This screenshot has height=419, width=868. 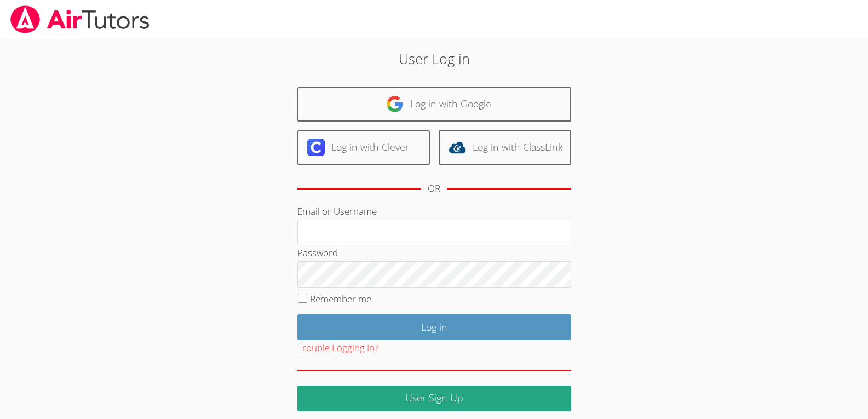 What do you see at coordinates (505, 147) in the screenshot?
I see `a: Log in with ClassLink` at bounding box center [505, 147].